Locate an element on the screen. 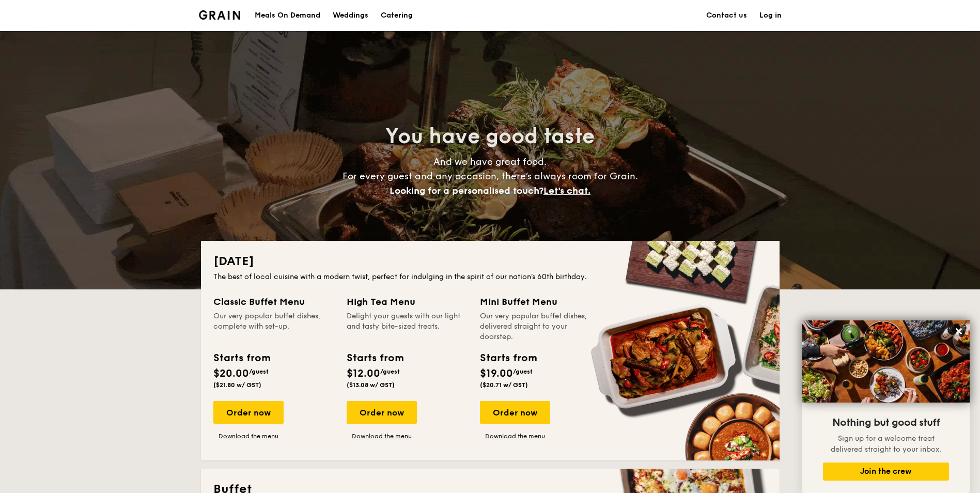 The image size is (980, 493). span: $20.00 is located at coordinates (231, 374).